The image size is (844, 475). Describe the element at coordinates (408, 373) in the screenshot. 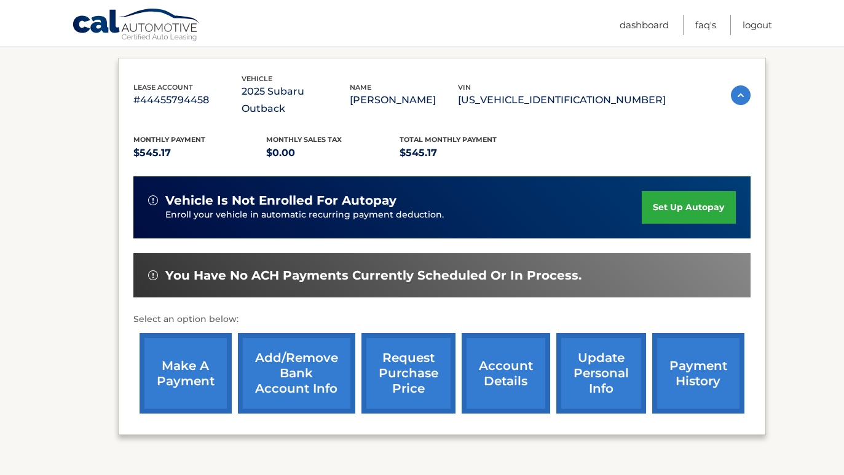

I see `a: request purchase price` at that location.